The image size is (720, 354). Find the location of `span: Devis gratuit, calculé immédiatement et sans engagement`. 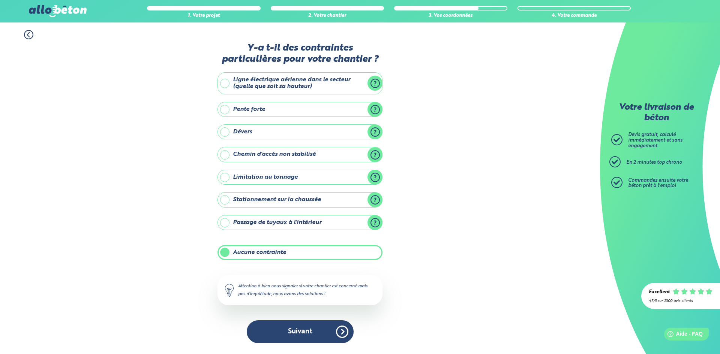

span: Devis gratuit, calculé immédiatement et sans engagement is located at coordinates (655, 140).